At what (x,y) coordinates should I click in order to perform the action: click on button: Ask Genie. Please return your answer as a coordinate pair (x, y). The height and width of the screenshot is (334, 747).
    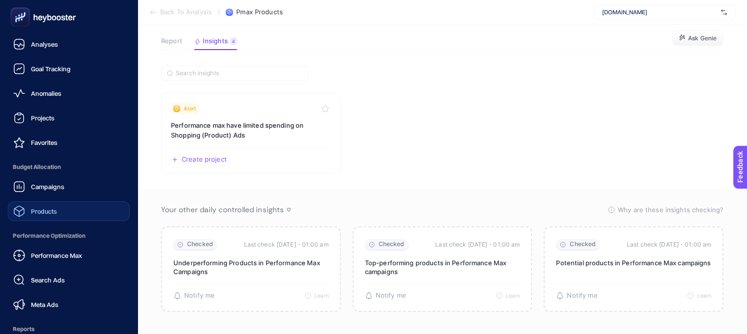
    Looking at the image, I should click on (697, 38).